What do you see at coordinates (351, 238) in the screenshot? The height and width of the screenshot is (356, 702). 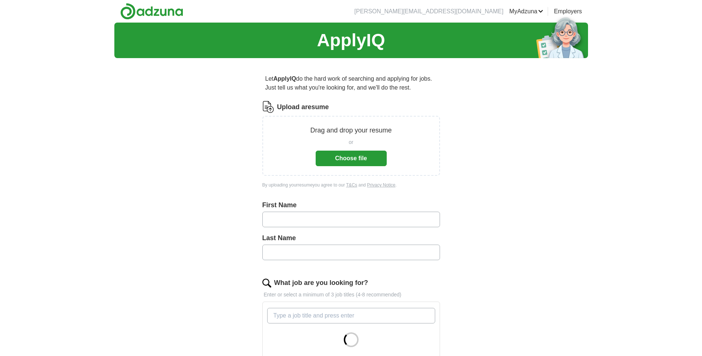 I see `label: Last Name` at bounding box center [351, 238].